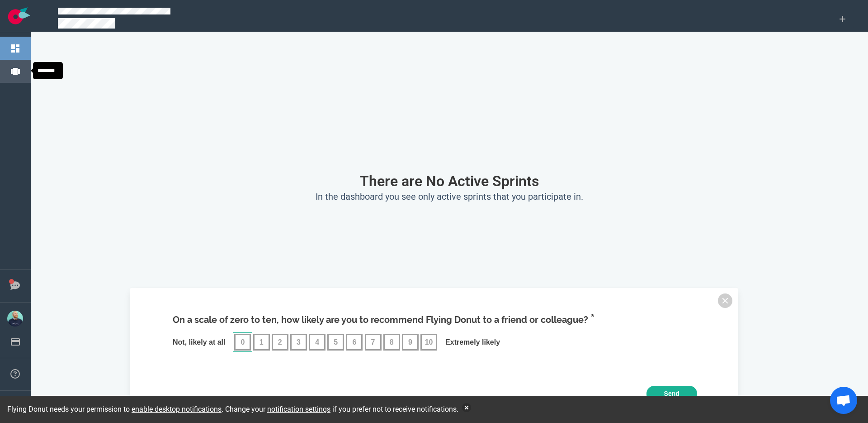 Image resolution: width=868 pixels, height=423 pixels. What do you see at coordinates (450, 197) in the screenshot?
I see `h2: In the dashboard you see only active sprints that you participate in.` at bounding box center [450, 197].